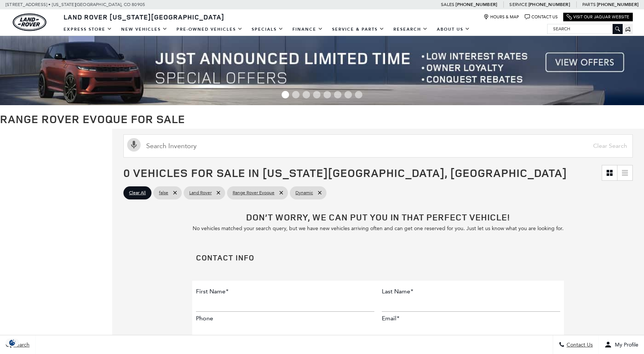 This screenshot has height=354, width=644. Describe the element at coordinates (210, 29) in the screenshot. I see `a: Pre-Owned Vehicles` at that location.